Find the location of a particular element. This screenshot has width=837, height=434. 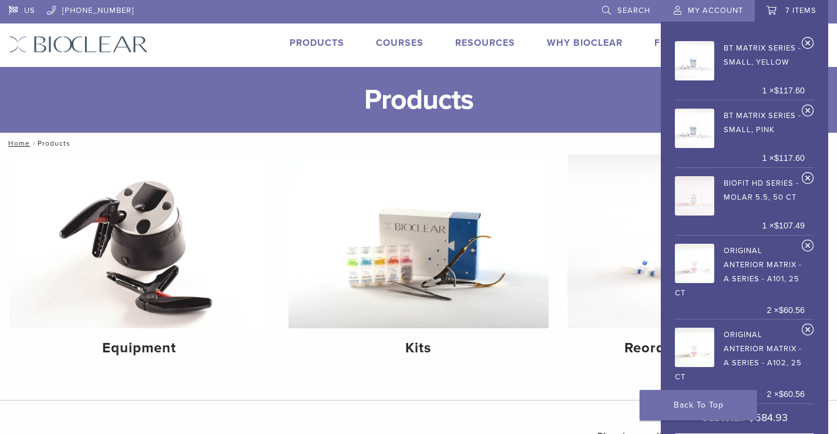

a: Original Anterior Matrix - A Series - A101, 25 ct is located at coordinates (739, 270).